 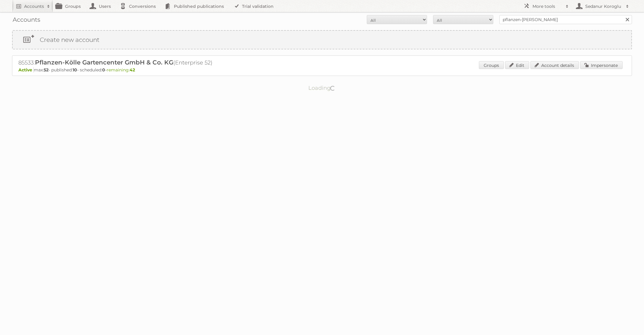 What do you see at coordinates (34, 6) in the screenshot?
I see `h2: Accounts` at bounding box center [34, 6].